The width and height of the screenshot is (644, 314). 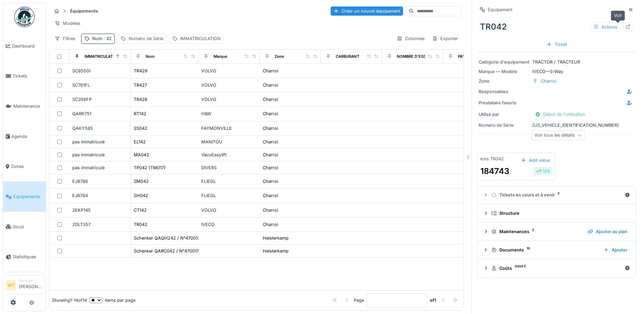 I want to click on div: VacuEasylift, so click(x=229, y=155).